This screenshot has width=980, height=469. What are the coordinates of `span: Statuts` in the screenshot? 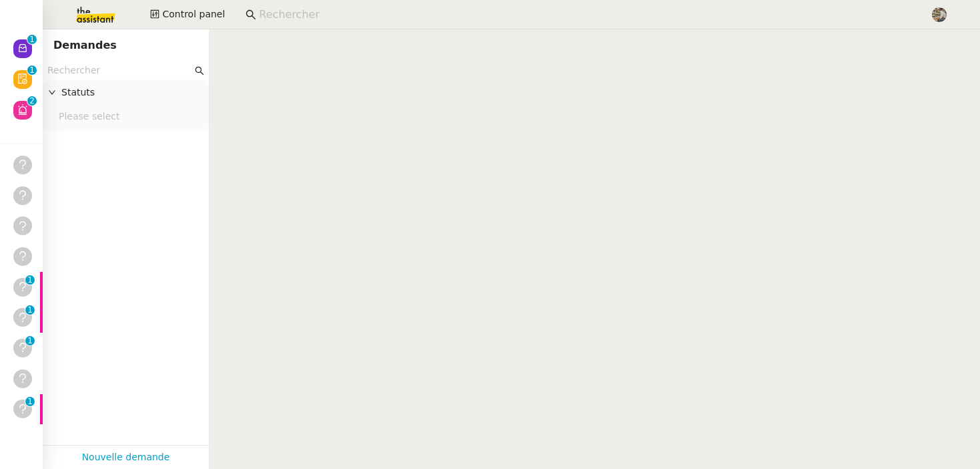 It's located at (132, 92).